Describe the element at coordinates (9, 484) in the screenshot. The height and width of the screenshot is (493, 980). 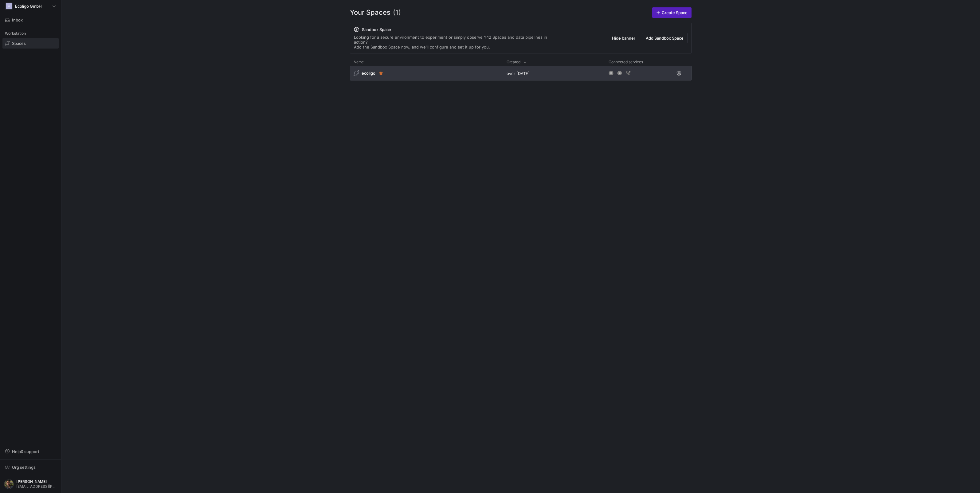
I see `img: https://storage.googleapis.com/y42-prod-data-exchange/images/7e7RzXvUWcEhWhf8BYUbRCghczaQk4zBh2Nv...` at that location.